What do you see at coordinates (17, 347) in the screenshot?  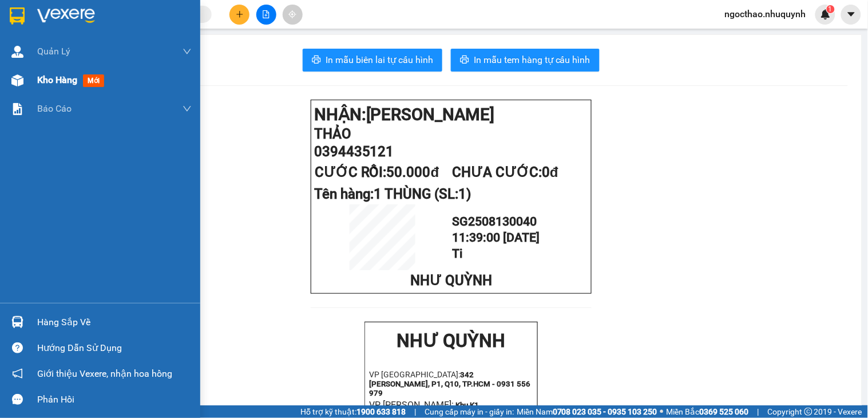 I see `span: question-circle` at bounding box center [17, 347].